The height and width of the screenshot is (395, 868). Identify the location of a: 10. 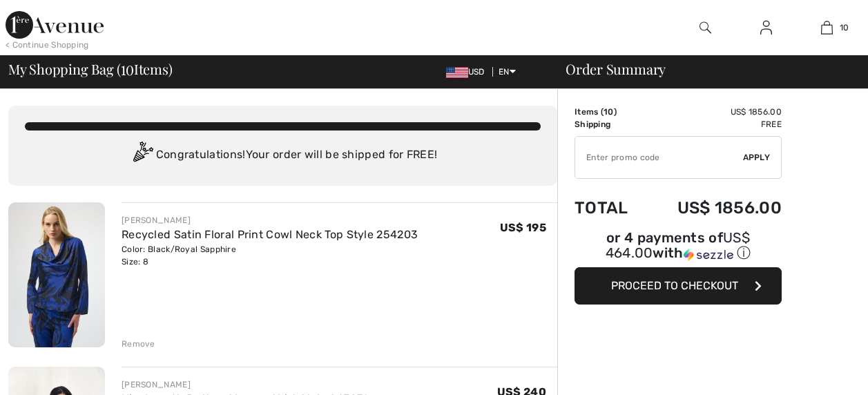
(827, 27).